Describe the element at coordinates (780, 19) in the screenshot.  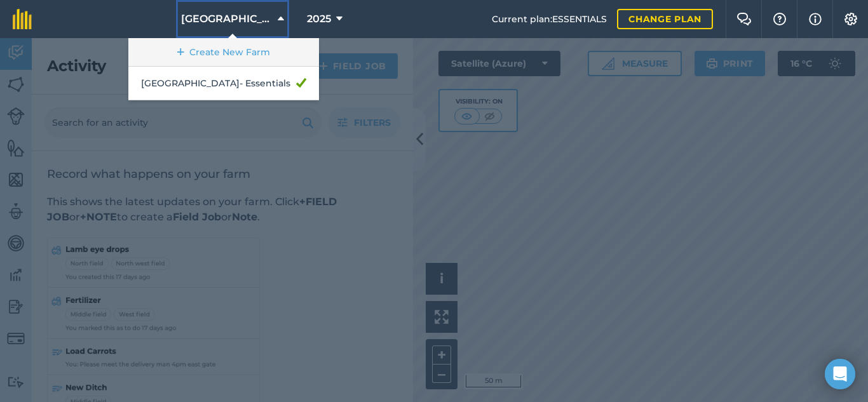
I see `img: A question mark icon` at that location.